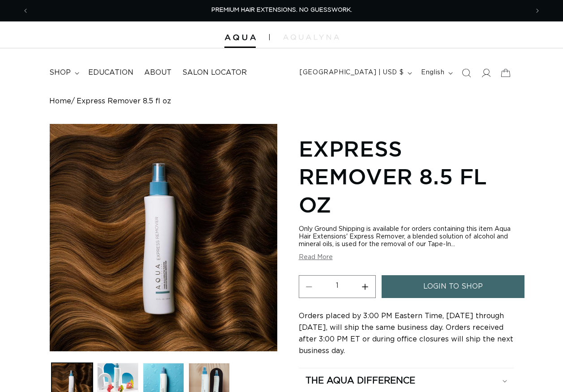 The height and width of the screenshot is (392, 563). Describe the element at coordinates (316, 257) in the screenshot. I see `button: Read More` at that location.